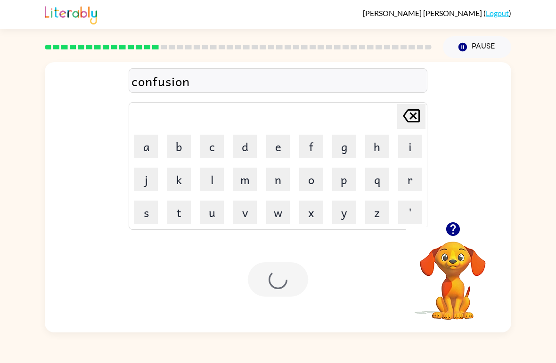  I want to click on button: v, so click(245, 212).